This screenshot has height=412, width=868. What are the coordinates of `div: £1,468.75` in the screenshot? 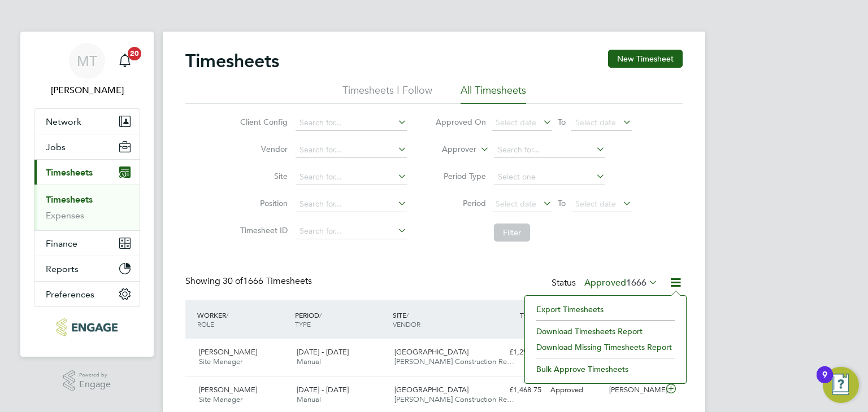 It's located at (516, 390).